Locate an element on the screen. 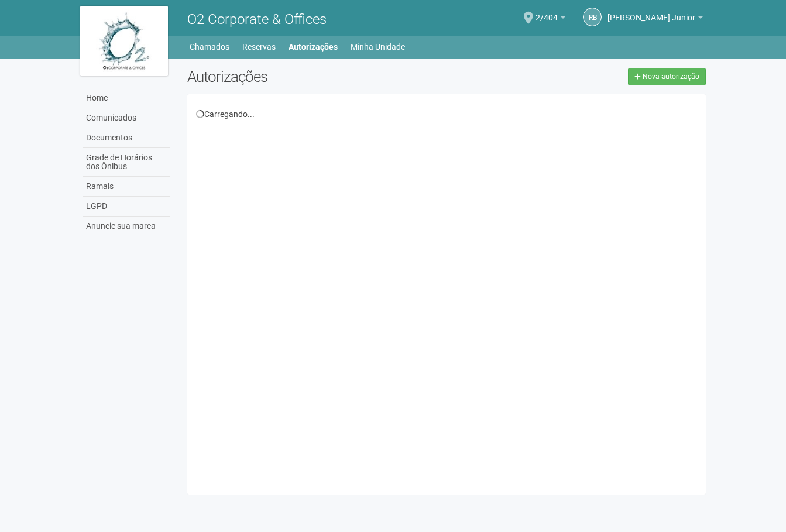  span: Nova autorização is located at coordinates (671, 77).